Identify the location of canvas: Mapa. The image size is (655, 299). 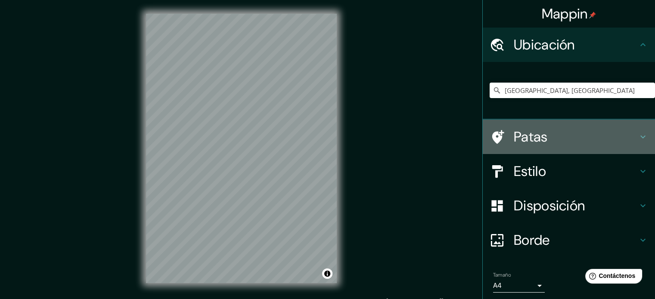
(241, 148).